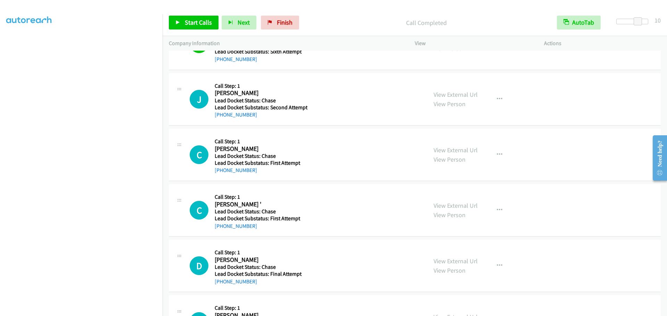  What do you see at coordinates (473, 43) in the screenshot?
I see `p: View` at bounding box center [473, 43].